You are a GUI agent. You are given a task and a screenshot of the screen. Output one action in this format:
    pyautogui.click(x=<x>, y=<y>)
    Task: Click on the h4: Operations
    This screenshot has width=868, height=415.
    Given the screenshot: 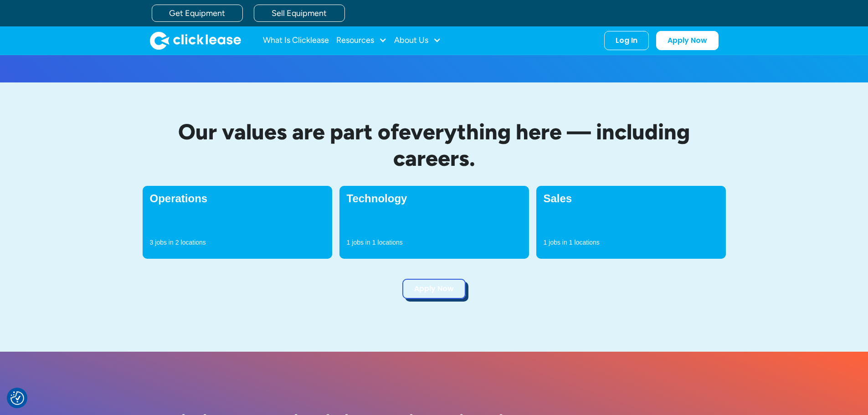 What is the action you would take?
    pyautogui.click(x=238, y=199)
    